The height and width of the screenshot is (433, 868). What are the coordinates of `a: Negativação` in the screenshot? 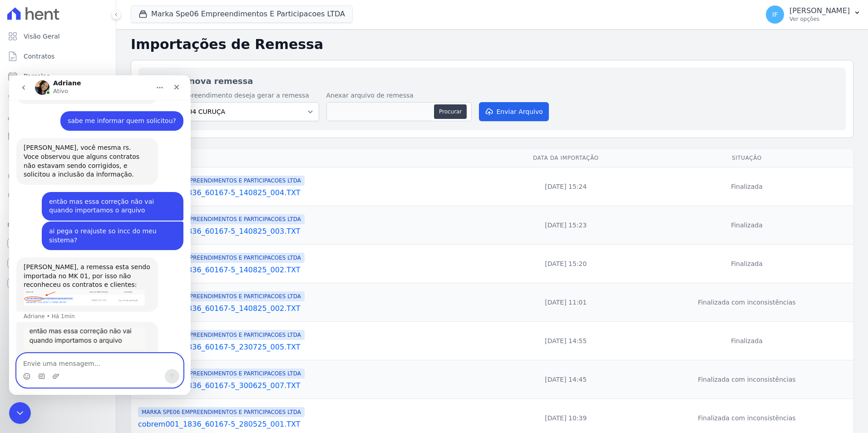 It's located at (58, 196).